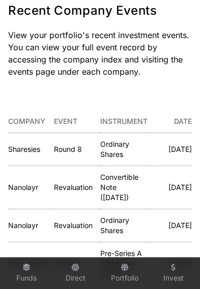 This screenshot has height=289, width=200. Describe the element at coordinates (75, 273) in the screenshot. I see `a: Direct` at that location.